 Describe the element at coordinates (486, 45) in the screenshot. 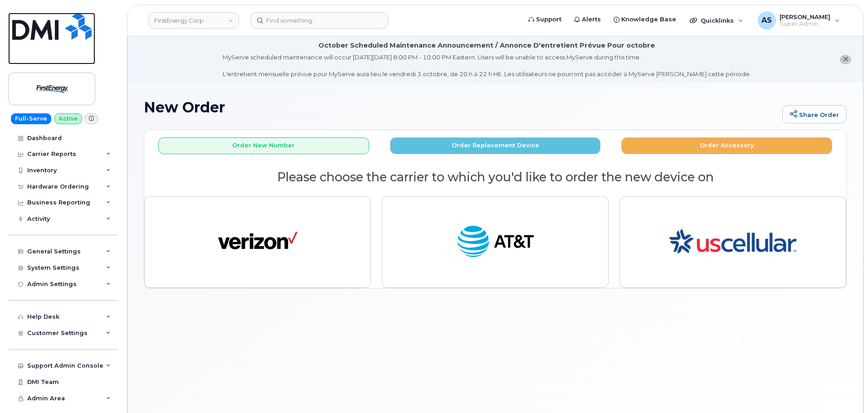

I see `div: October Scheduled Maintenance Announcement / Annonce D'entretient Prévue Pour octobre` at that location.